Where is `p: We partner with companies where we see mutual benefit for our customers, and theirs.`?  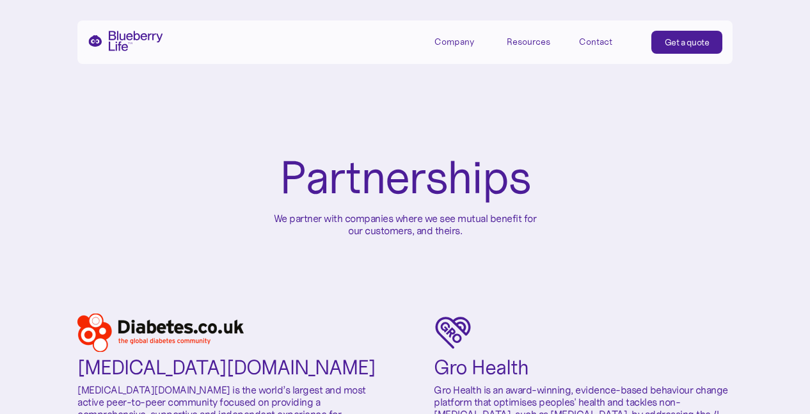 p: We partner with companies where we see mutual benefit for our customers, and theirs. is located at coordinates (405, 224).